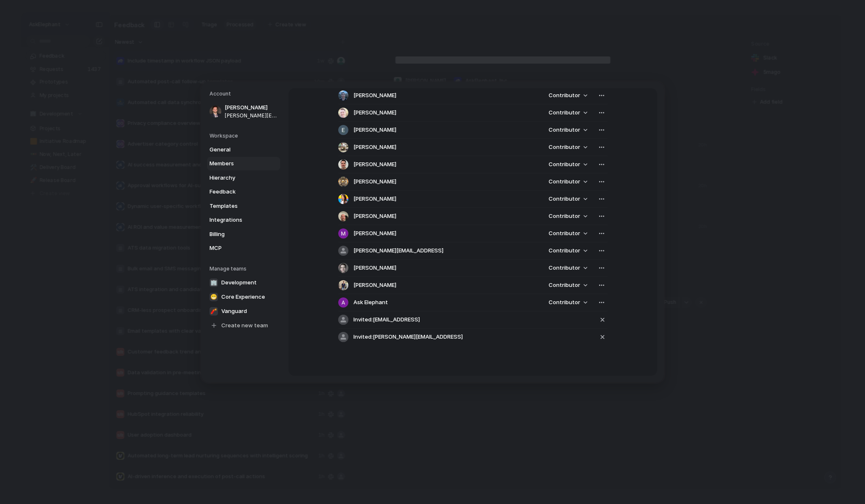  I want to click on a: 😁Core Experience, so click(244, 296).